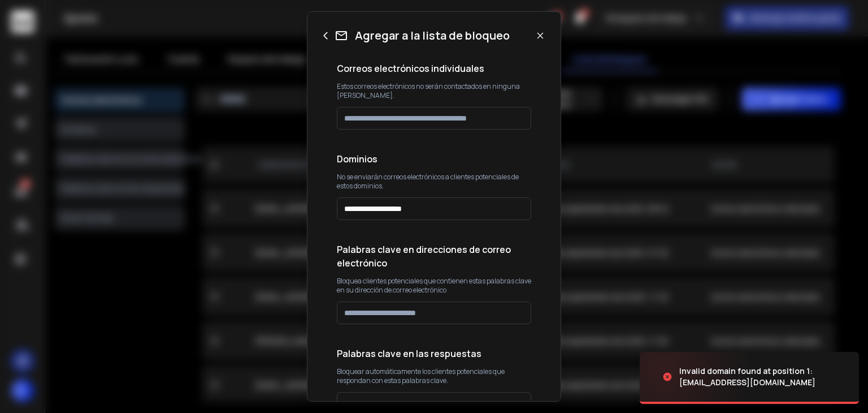 This screenshot has height=413, width=868. Describe the element at coordinates (425, 256) in the screenshot. I see `font: Palabras clave en direcciones de correo electrónico` at that location.